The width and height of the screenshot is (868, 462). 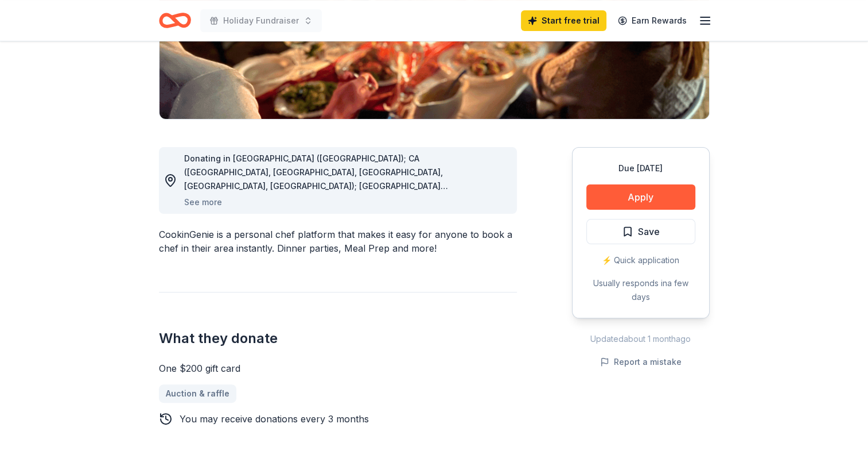 I want to click on div: CookinGenie is a personal chef platform that makes it easy for anyone to book a chef in their are..., so click(x=338, y=241).